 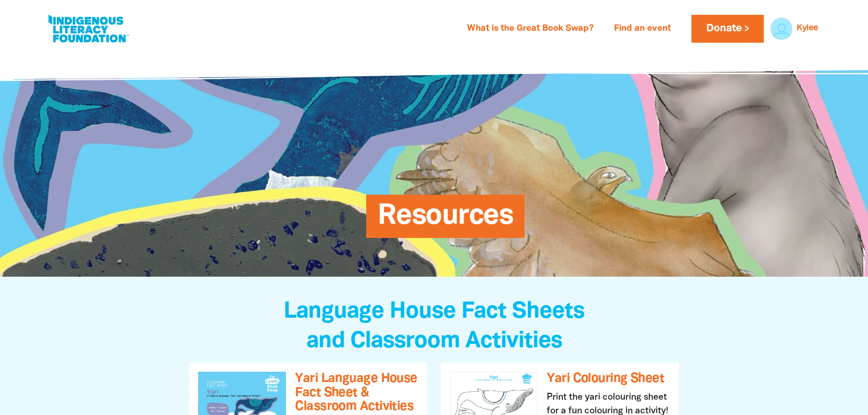 What do you see at coordinates (727, 29) in the screenshot?
I see `a: Donate` at bounding box center [727, 29].